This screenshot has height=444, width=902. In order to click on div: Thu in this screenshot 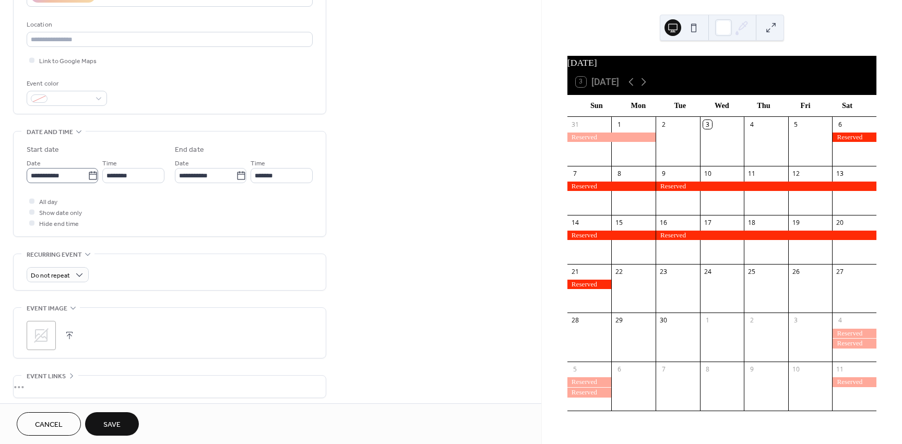, I will do `click(764, 105)`.